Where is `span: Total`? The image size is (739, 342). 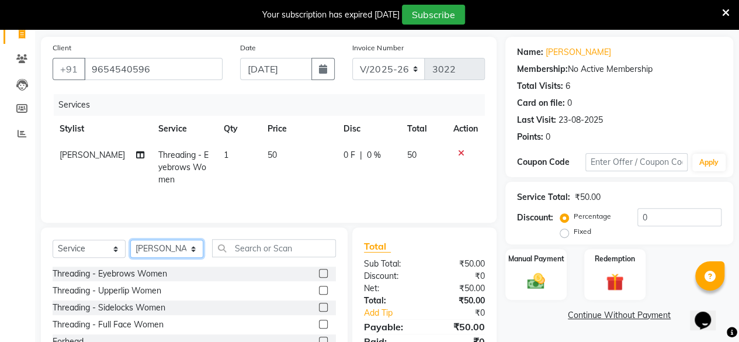
span: Total is located at coordinates (378, 246).